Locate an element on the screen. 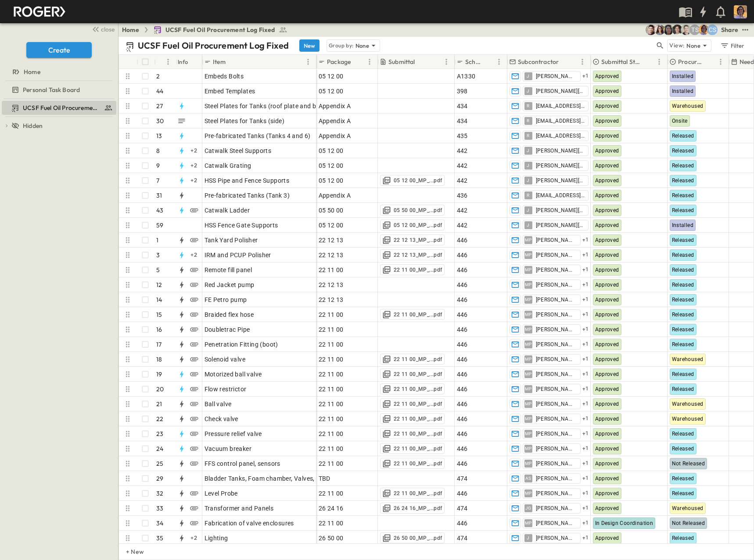 The image size is (754, 560). p: Schedule ID is located at coordinates (473, 62).